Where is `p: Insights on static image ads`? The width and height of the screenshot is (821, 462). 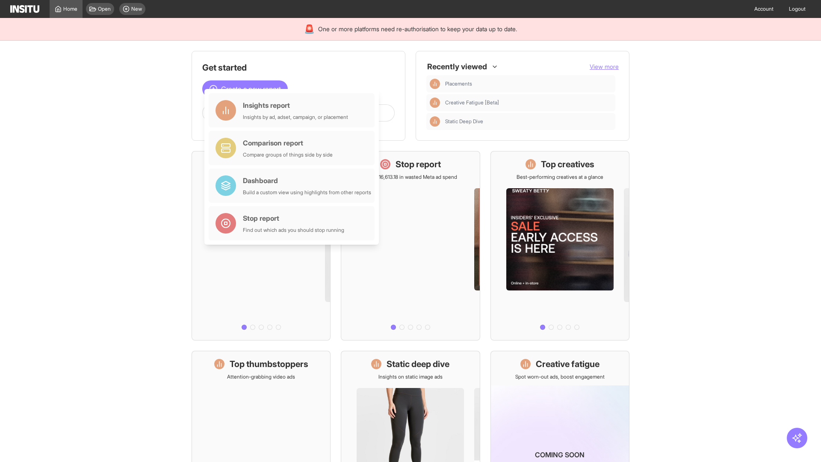
p: Insights on static image ads is located at coordinates (411, 377).